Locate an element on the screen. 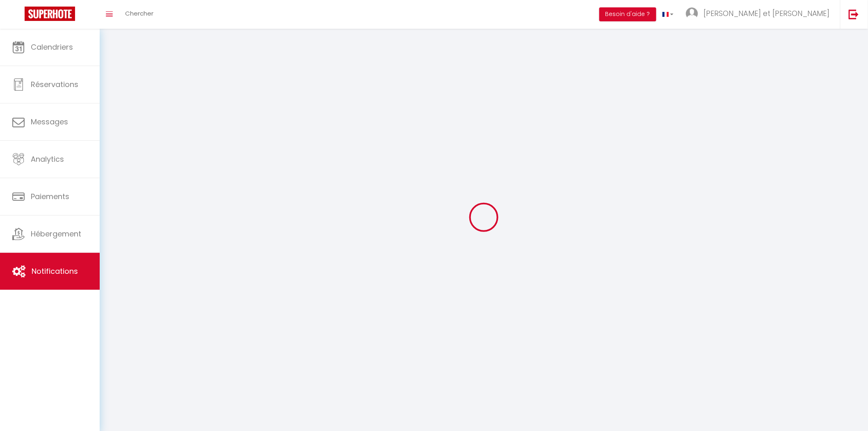 This screenshot has height=431, width=868. span: Messages is located at coordinates (49, 121).